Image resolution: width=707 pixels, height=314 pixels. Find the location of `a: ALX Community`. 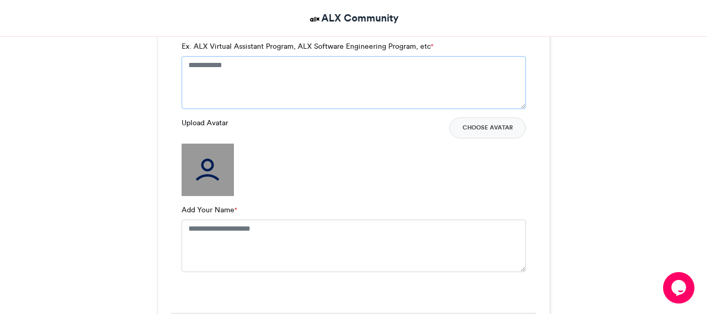

a: ALX Community is located at coordinates (353, 18).